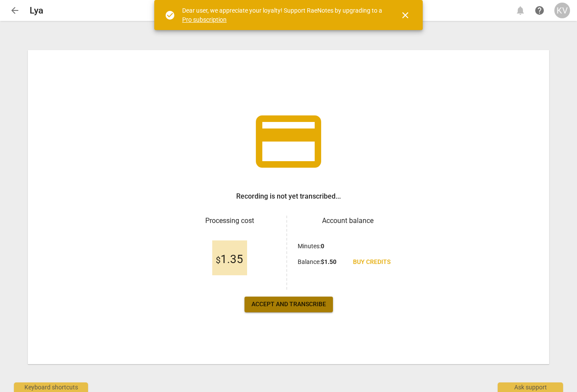 The image size is (577, 392). Describe the element at coordinates (539, 11) in the screenshot. I see `a: Help` at that location.